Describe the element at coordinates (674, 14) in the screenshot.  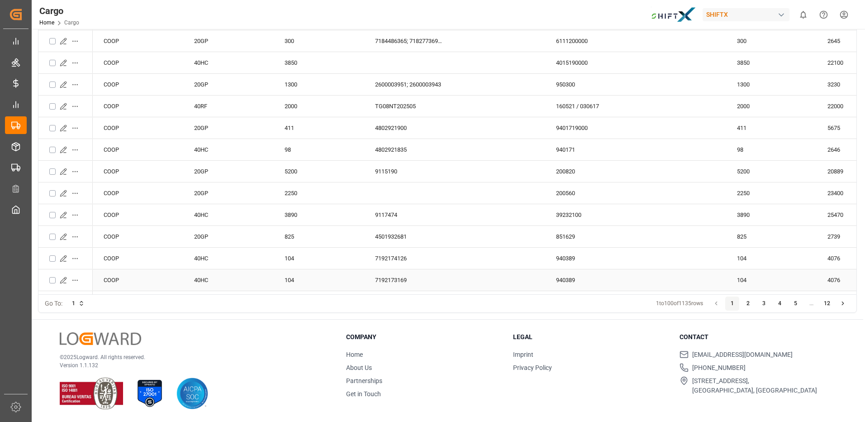
I see `img: Bildschirmfoto%202024-11-13%20um%2009.31.44.png_1731487080.png` at that location.